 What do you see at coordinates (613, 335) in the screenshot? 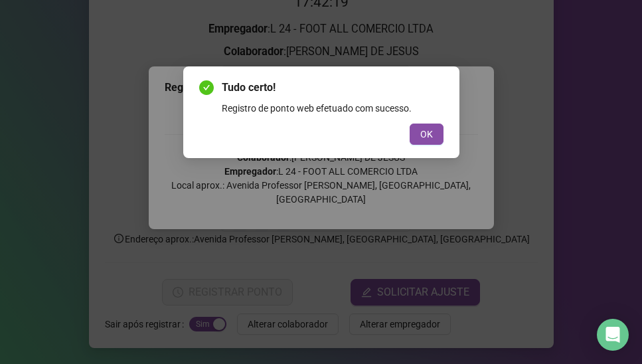
I see `div: Open Intercom Messenger` at bounding box center [613, 335].